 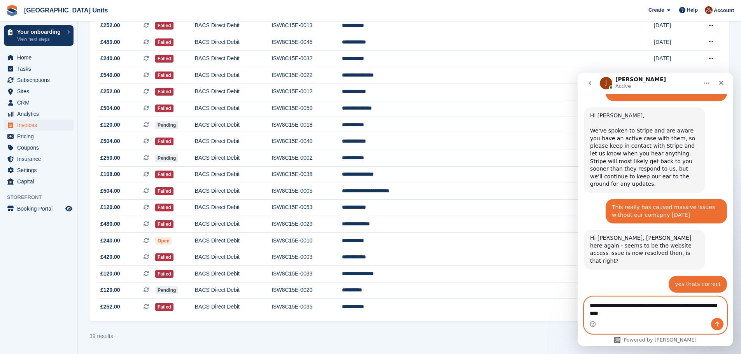 What do you see at coordinates (110, 58) in the screenshot?
I see `span: £240.00` at bounding box center [110, 58].